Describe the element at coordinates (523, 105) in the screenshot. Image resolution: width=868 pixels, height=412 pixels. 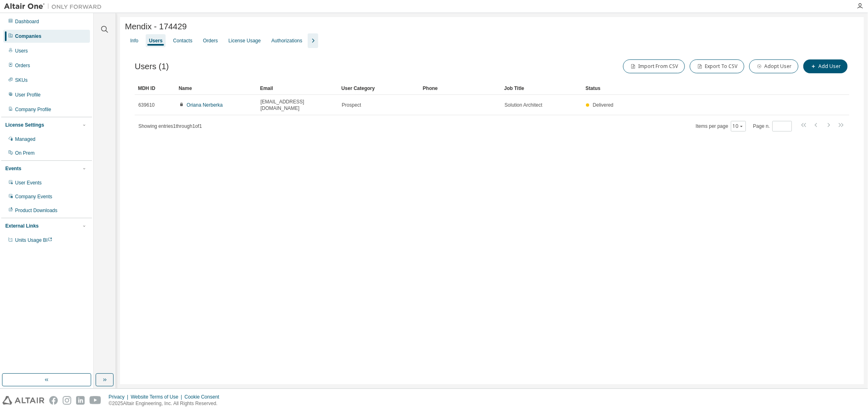
I see `span: Solution Architect` at that location.